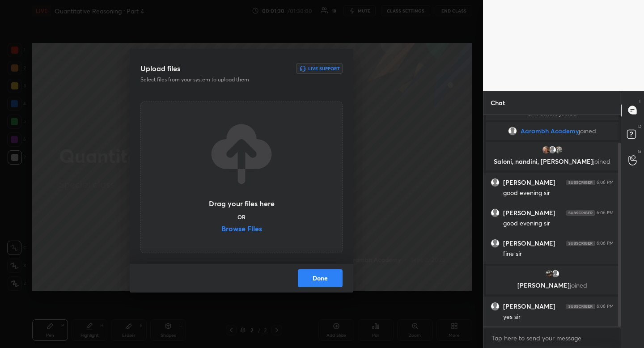  Describe the element at coordinates (242, 217) in the screenshot. I see `h5: OR` at that location.